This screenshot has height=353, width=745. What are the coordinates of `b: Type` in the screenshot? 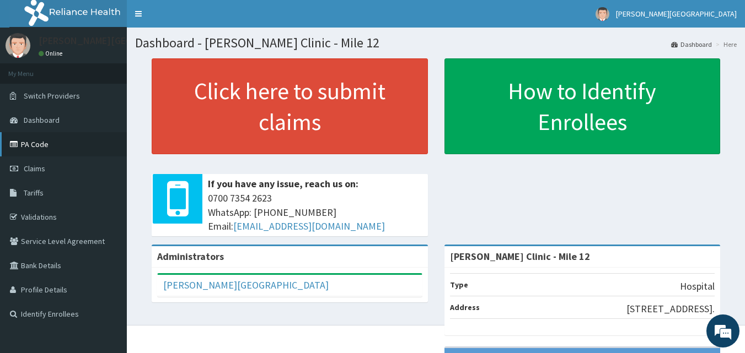 It's located at (459, 285).